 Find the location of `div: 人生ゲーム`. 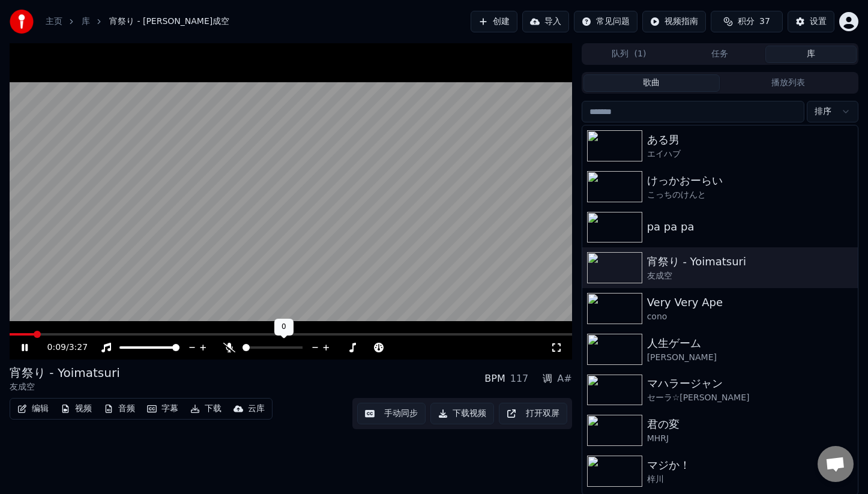

div: 人生ゲーム is located at coordinates (750, 344).